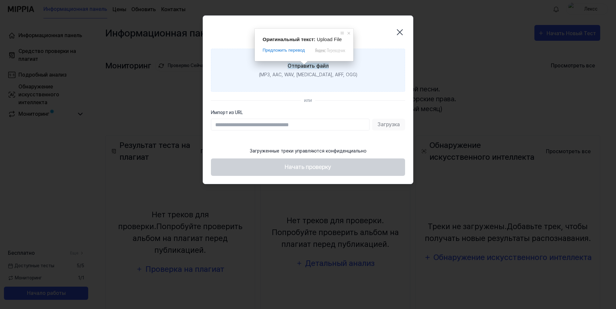 The image size is (616, 309). What do you see at coordinates (308, 100) in the screenshot?
I see `ya-tr-span: или` at bounding box center [308, 100].